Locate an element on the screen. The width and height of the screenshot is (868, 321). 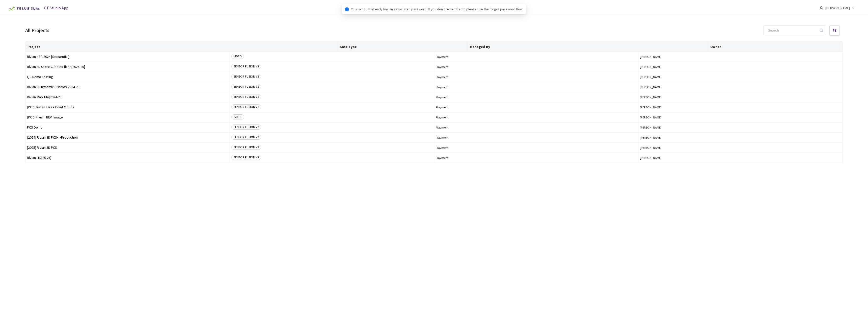
span: Rivian LTD[25-26] is located at coordinates (127, 158).